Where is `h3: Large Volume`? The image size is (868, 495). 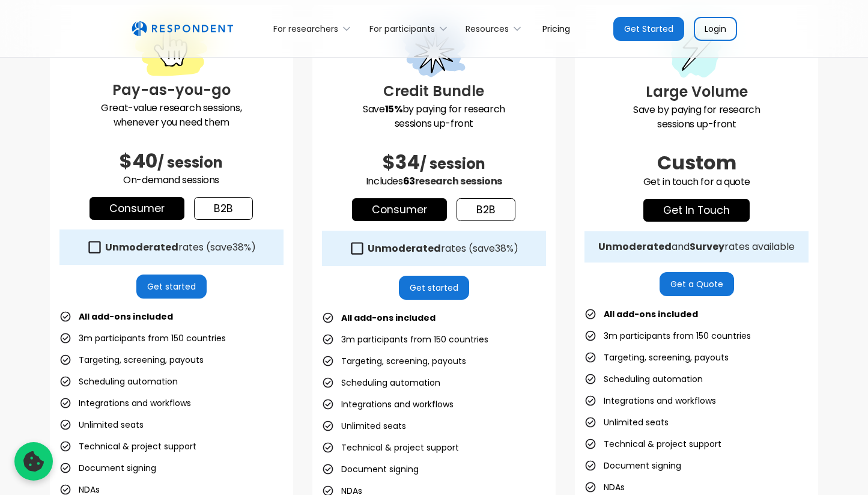 h3: Large Volume is located at coordinates (696, 92).